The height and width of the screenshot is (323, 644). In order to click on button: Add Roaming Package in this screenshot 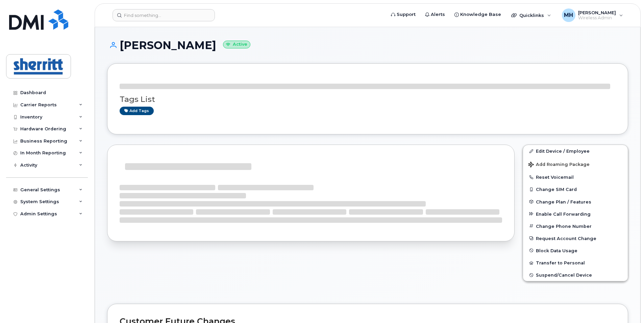, I will do `click(576, 164)`.